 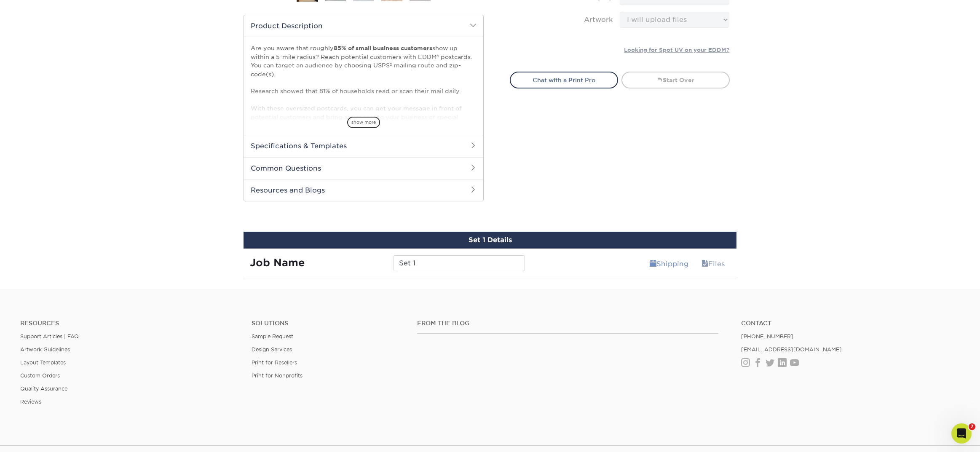 What do you see at coordinates (850, 323) in the screenshot?
I see `h4: Contact` at bounding box center [850, 323].